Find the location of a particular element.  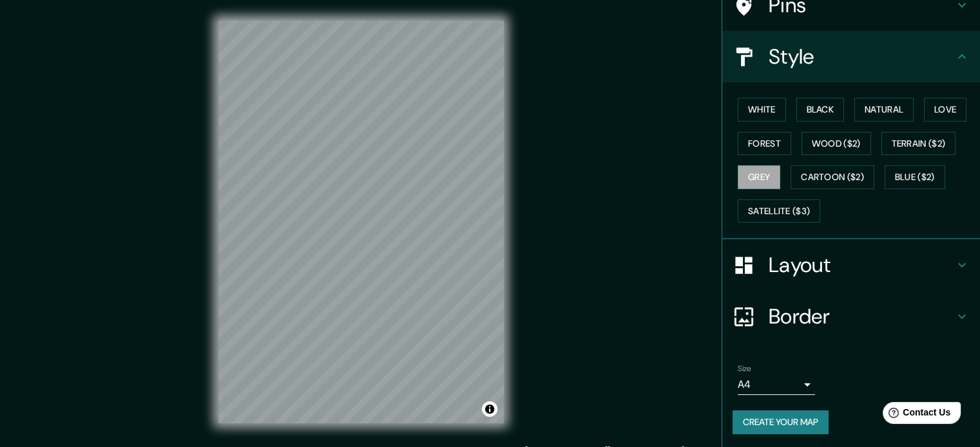

button: Satellite ($3) is located at coordinates (779, 211).